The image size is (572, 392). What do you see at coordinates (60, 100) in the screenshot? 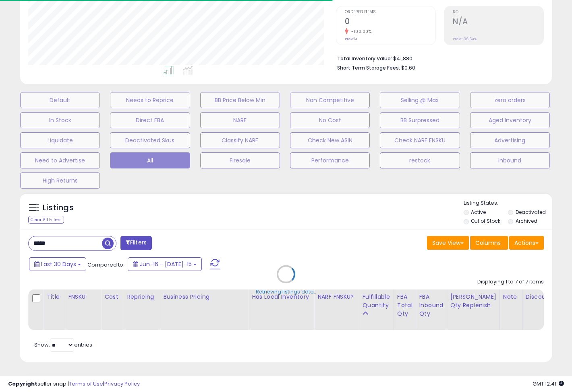
I see `button: Default` at bounding box center [60, 100].